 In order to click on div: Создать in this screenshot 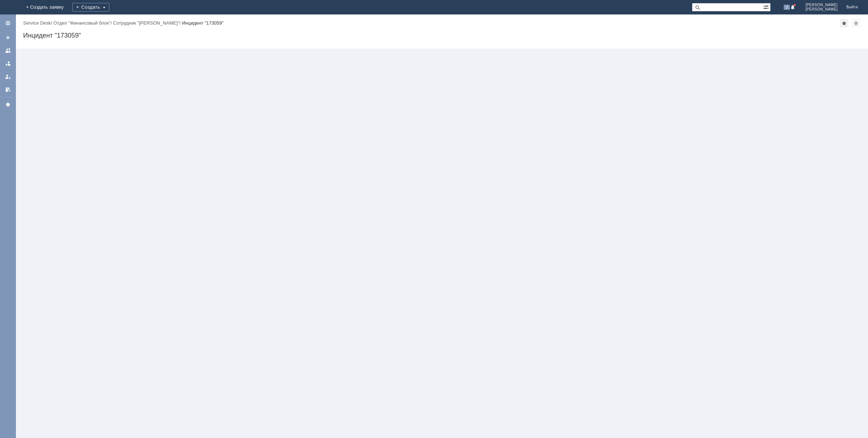, I will do `click(91, 7)`.